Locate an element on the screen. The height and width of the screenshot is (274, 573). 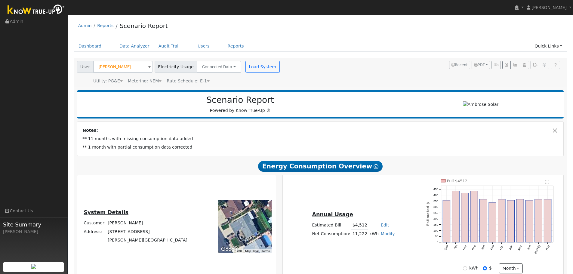
a: Scenario Report is located at coordinates (144, 26).